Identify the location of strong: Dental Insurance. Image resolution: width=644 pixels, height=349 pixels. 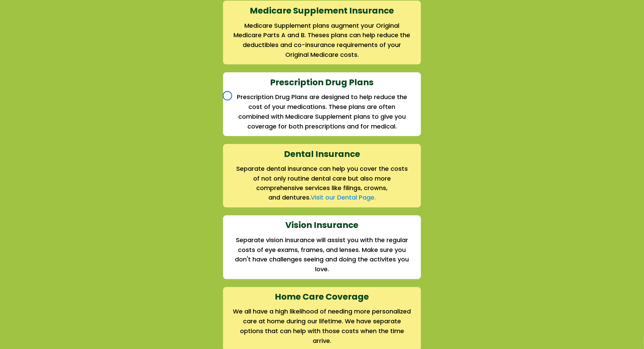
(322, 154).